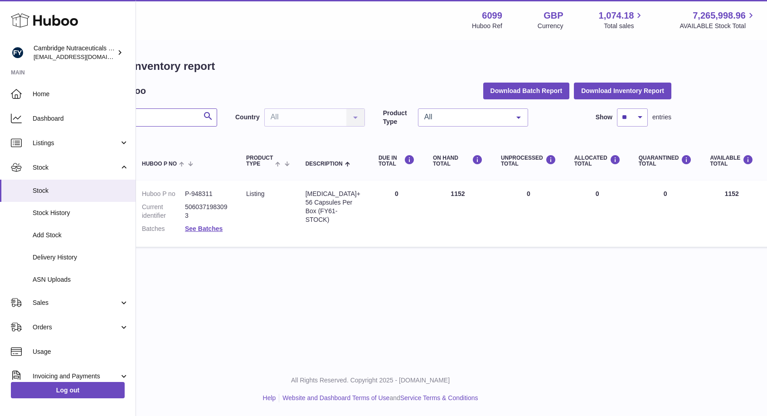 The image size is (767, 416). What do you see at coordinates (466, 117) in the screenshot?
I see `span: All` at bounding box center [466, 117].